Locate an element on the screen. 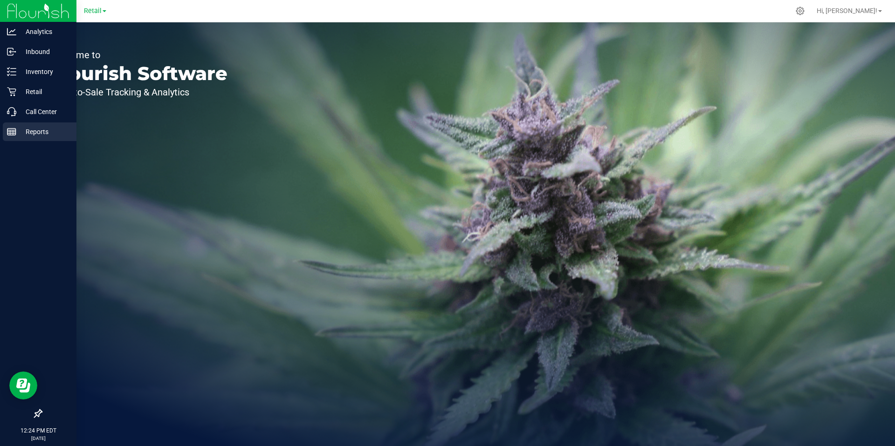  p: Flourish Software is located at coordinates (139, 74).